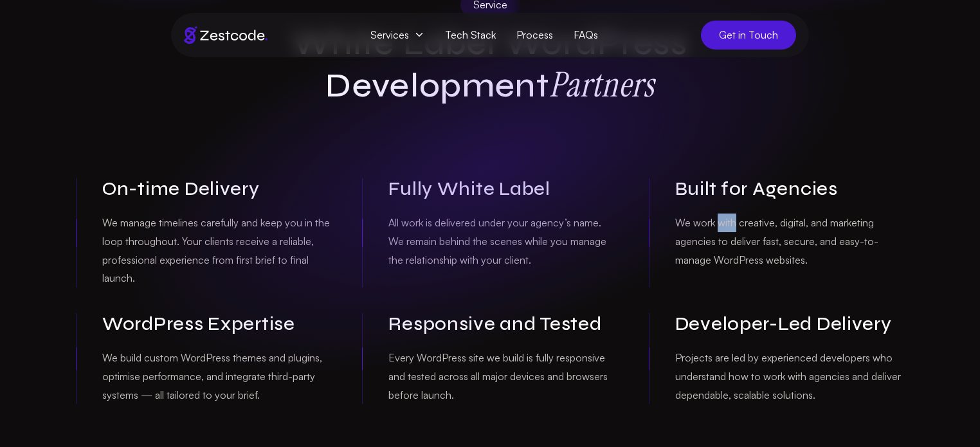  Describe the element at coordinates (503, 377) in the screenshot. I see `p: Every WordPress site we build is fully responsive and tested across all major devices and browser...` at that location.